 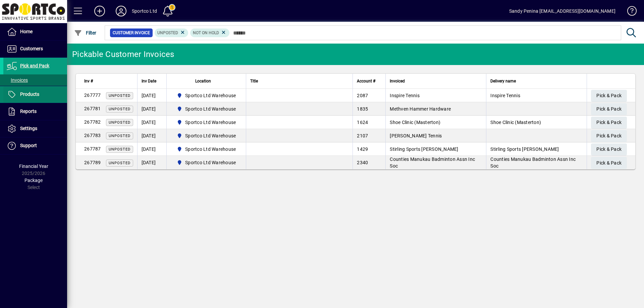 What do you see at coordinates (362, 136) in the screenshot?
I see `span: 2107` at bounding box center [362, 136].